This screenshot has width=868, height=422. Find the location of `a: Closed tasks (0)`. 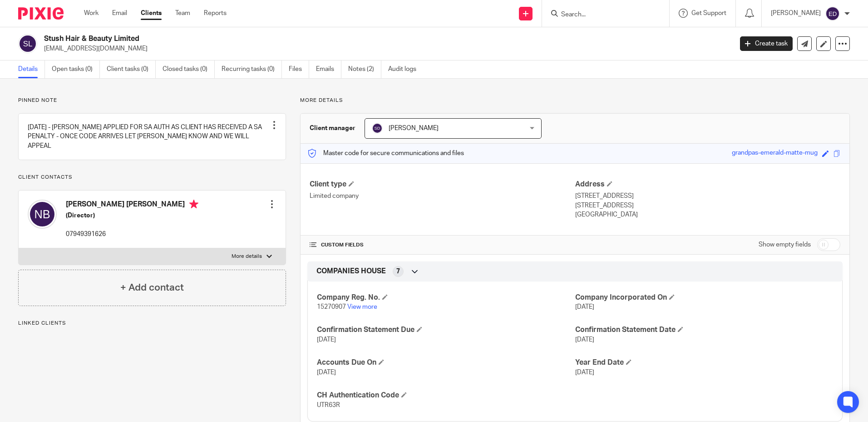

a: Closed tasks (0) is located at coordinates (189, 69).